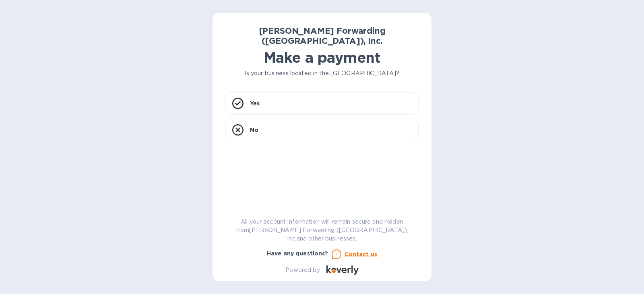 This screenshot has height=294, width=644. I want to click on u: Contact us, so click(361, 254).